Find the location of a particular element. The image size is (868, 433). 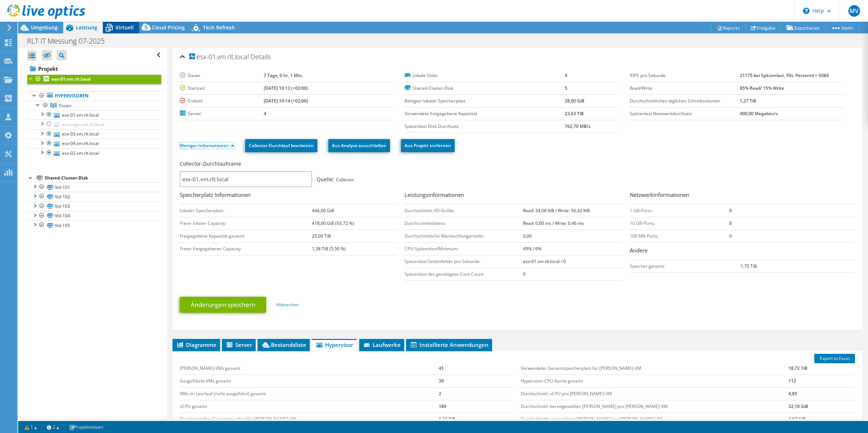

h3: Leistungsinformationen is located at coordinates (513, 195).